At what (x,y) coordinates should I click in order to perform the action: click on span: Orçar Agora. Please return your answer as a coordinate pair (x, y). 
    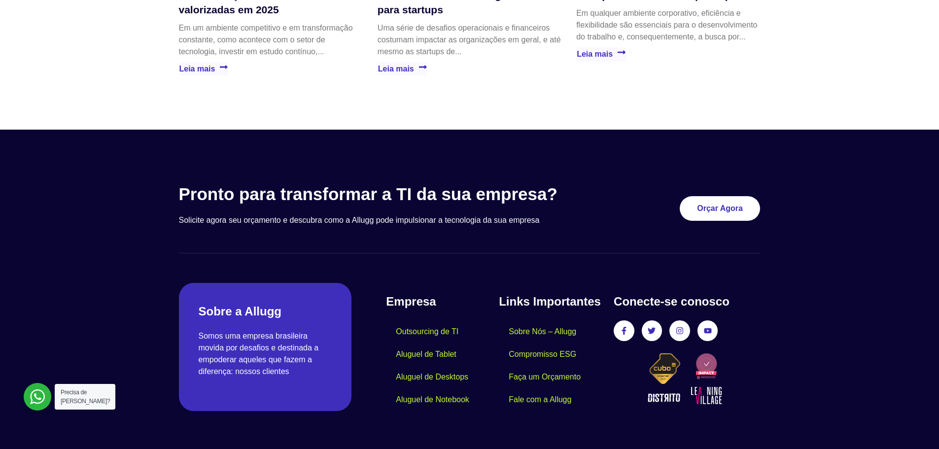
    Looking at the image, I should click on (720, 209).